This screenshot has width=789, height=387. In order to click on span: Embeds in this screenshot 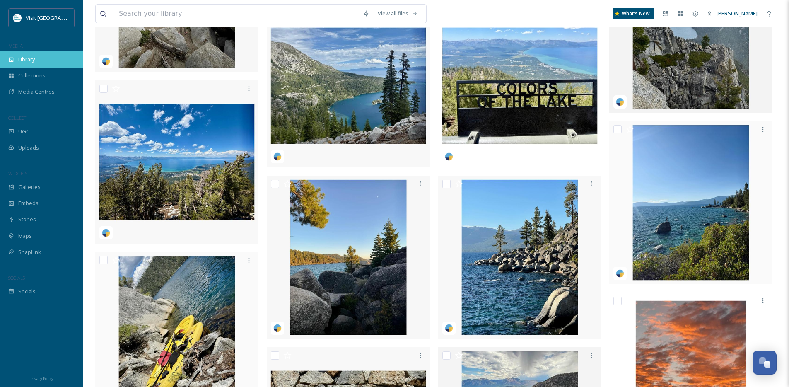, I will do `click(28, 203)`.